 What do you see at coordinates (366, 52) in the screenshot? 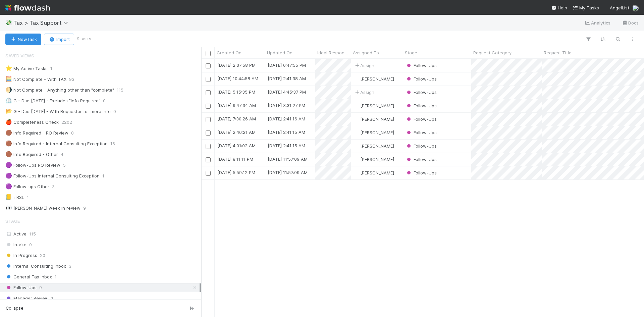
I see `span: Assigned To` at bounding box center [366, 52].